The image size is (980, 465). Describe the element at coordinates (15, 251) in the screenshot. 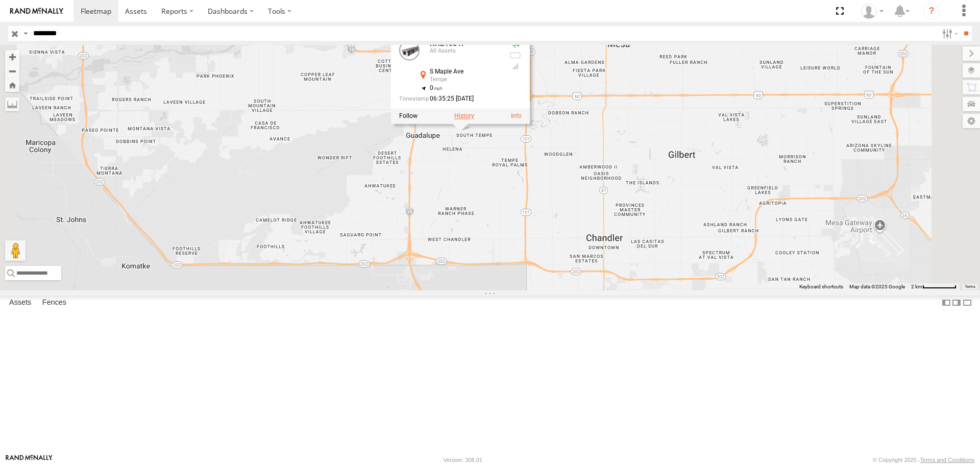

I see `button: Drag Pegman onto the map to open Street View` at that location.